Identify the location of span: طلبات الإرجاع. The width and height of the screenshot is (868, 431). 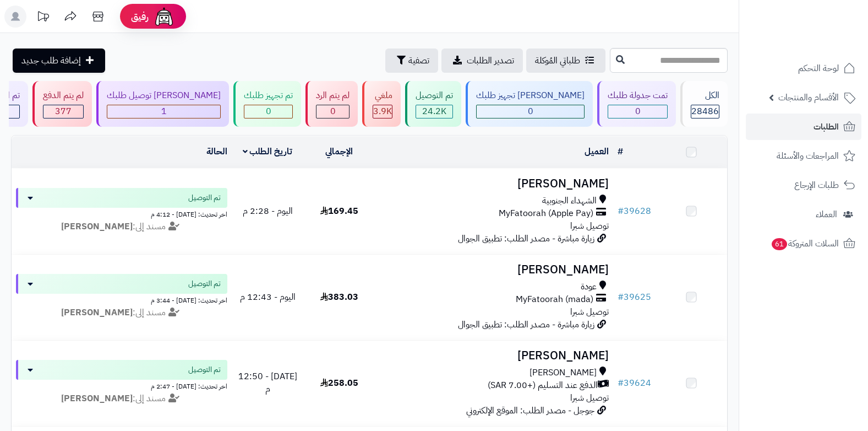
(816, 185).